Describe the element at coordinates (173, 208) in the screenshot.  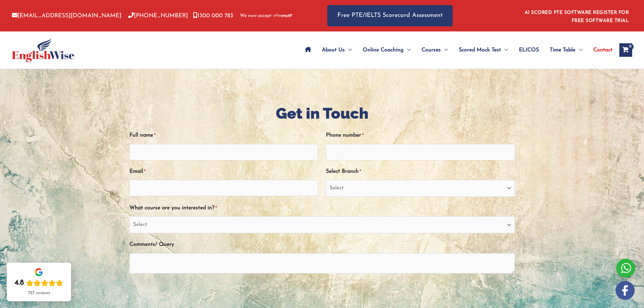
I see `label: What course are you interested in?` at that location.